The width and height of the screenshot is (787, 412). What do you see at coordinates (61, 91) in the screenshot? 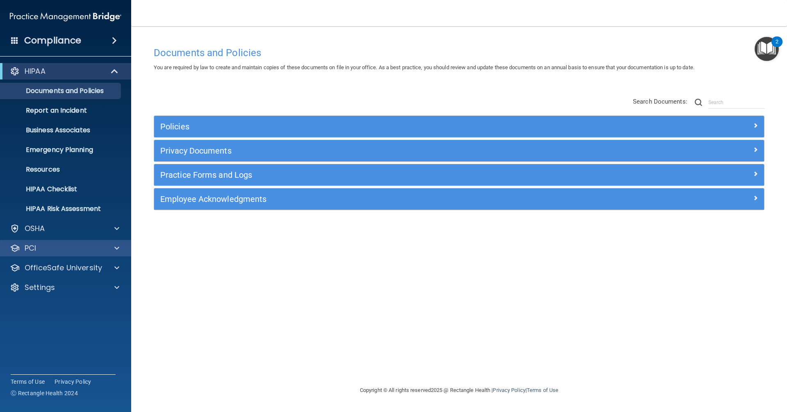
I see `p: Documents and Policies` at bounding box center [61, 91].